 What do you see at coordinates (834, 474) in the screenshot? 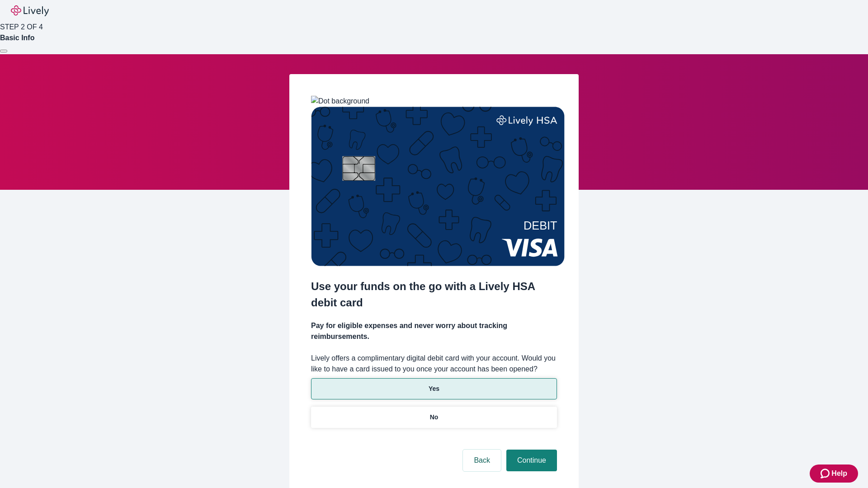
I see `button: Zendesk support iconHelp` at bounding box center [834, 474].